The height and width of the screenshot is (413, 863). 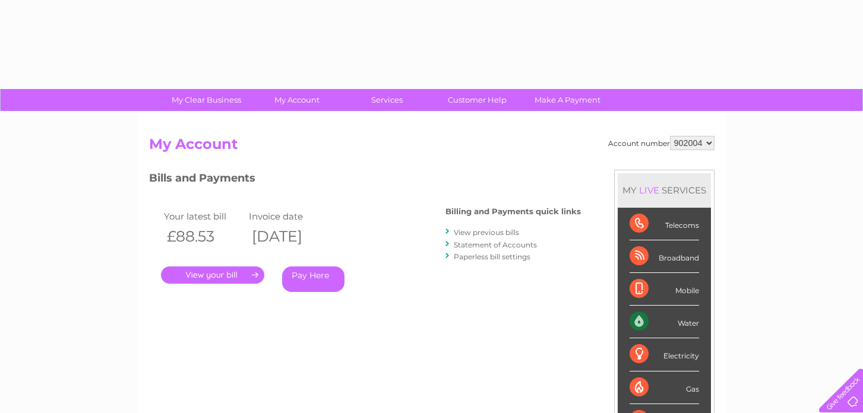 What do you see at coordinates (664, 224) in the screenshot?
I see `div: Telecoms` at bounding box center [664, 224].